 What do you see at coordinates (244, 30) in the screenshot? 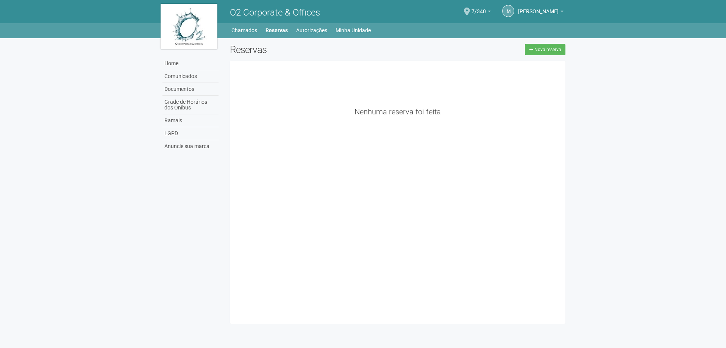
I see `a: Chamados` at bounding box center [244, 30].